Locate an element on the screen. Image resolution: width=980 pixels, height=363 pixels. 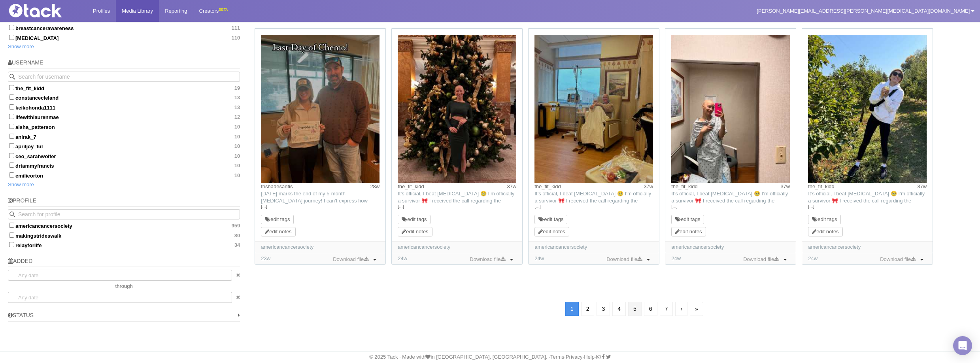
input: lifewithlaurenmae12 is located at coordinates (11, 116).